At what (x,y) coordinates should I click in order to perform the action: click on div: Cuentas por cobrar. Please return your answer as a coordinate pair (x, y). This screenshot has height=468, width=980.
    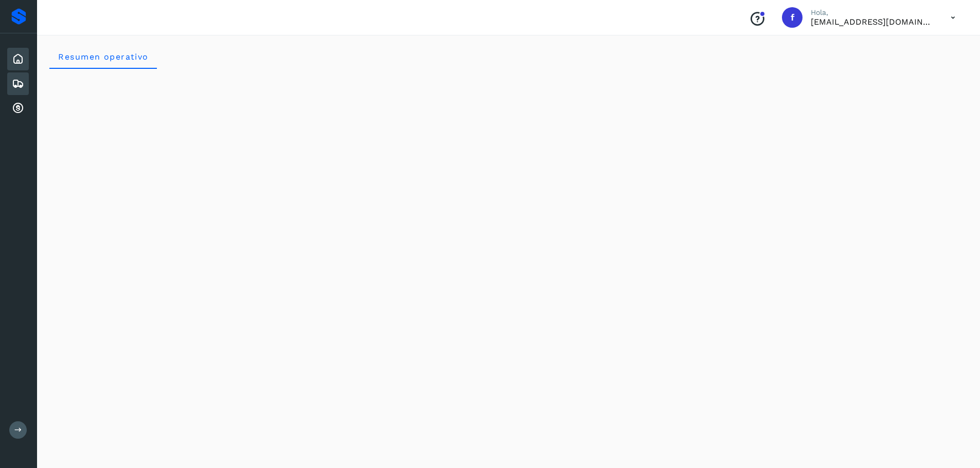
    Looking at the image, I should click on (18, 108).